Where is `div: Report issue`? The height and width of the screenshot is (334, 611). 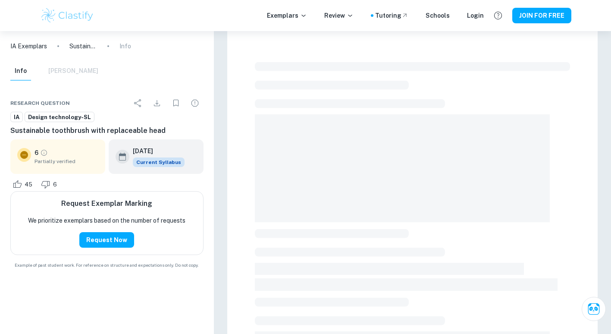 div: Report issue is located at coordinates (195, 103).